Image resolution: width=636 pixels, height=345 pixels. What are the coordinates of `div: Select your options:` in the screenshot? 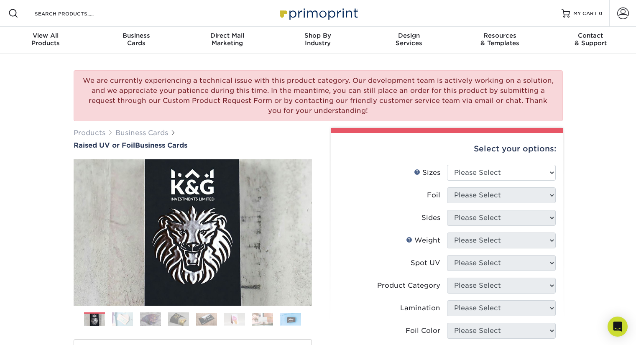 It's located at (447, 149).